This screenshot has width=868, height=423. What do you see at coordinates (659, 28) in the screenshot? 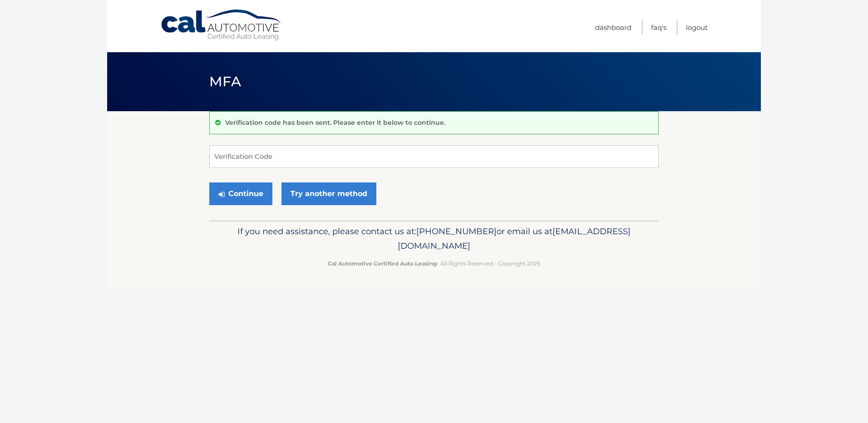
I see `a: FAQ's` at bounding box center [659, 28].